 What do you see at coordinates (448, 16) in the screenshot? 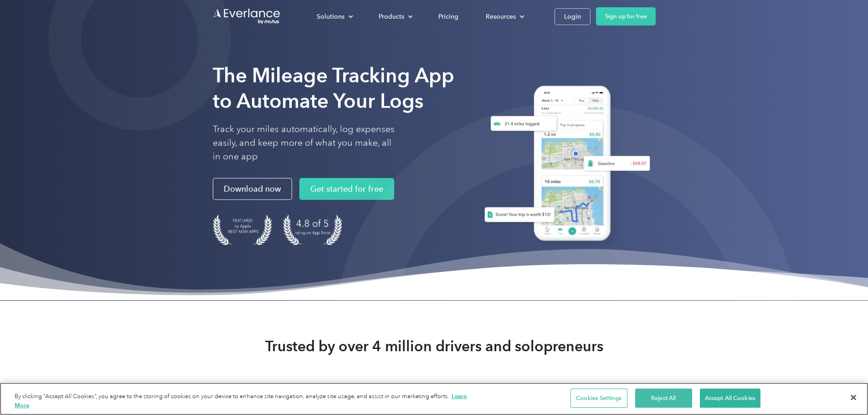
I see `div: Pricing` at bounding box center [448, 16].